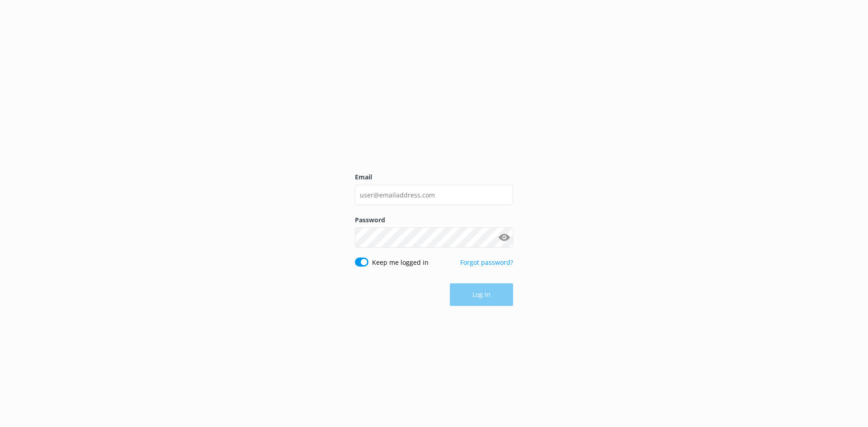 The height and width of the screenshot is (427, 868). I want to click on label: Password, so click(434, 220).